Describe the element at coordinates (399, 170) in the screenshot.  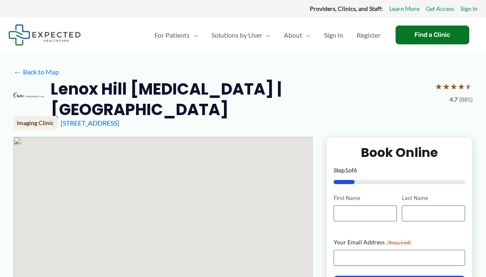
I see `p: Step of` at that location.